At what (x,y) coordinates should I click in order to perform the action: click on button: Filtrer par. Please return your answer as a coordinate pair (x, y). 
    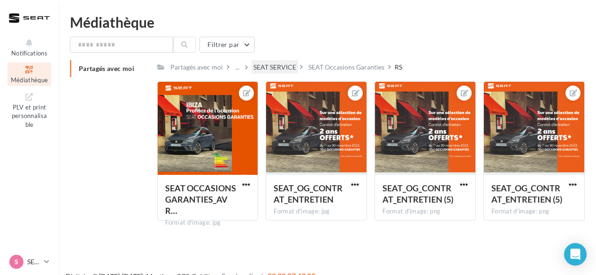
    Looking at the image, I should click on (227, 45).